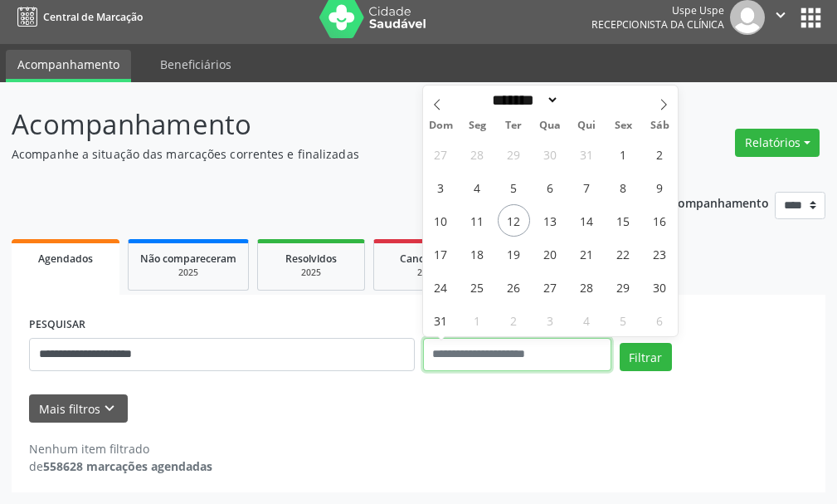 This screenshot has height=504, width=837. Describe the element at coordinates (477, 286) in the screenshot. I see `span: Agosto 25, 2025` at that location.